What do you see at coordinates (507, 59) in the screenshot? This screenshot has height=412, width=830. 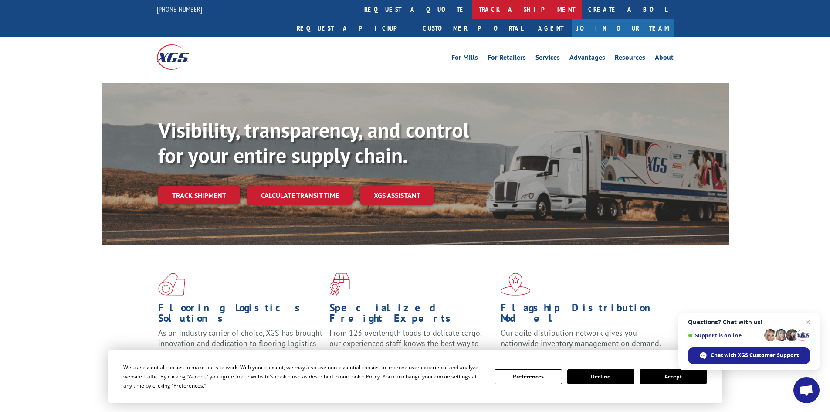 I see `a: For Retailers` at bounding box center [507, 59].